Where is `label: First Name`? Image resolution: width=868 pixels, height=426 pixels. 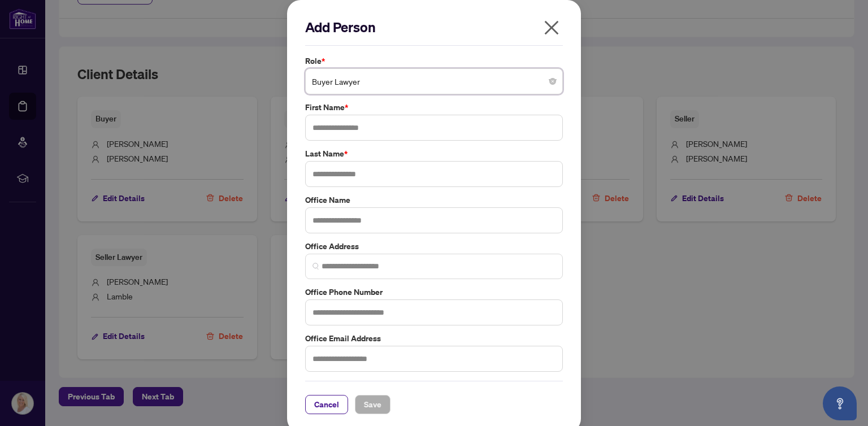 label: First Name is located at coordinates (434, 108).